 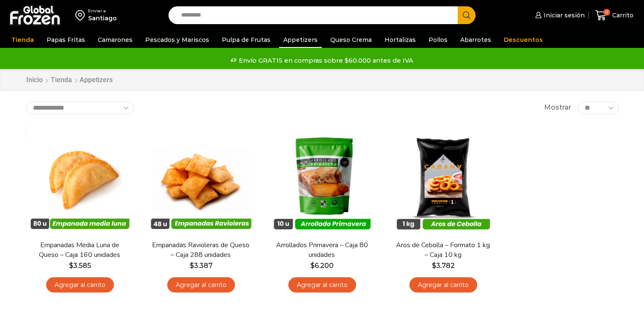 What do you see at coordinates (322, 250) in the screenshot?
I see `a: Arrollados Primavera – Caja 80 unidades` at bounding box center [322, 250].